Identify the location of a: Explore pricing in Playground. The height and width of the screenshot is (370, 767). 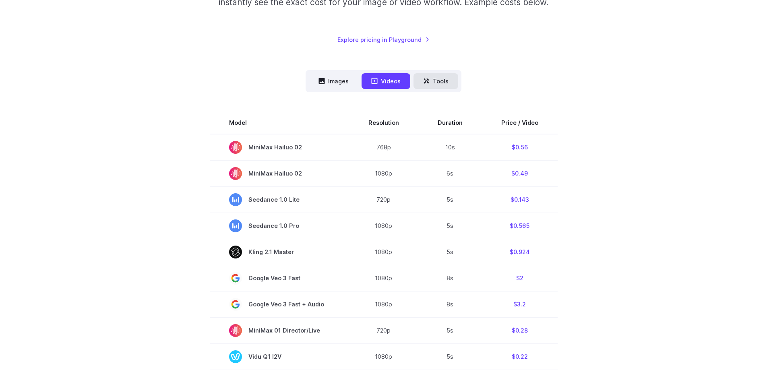
(384, 39).